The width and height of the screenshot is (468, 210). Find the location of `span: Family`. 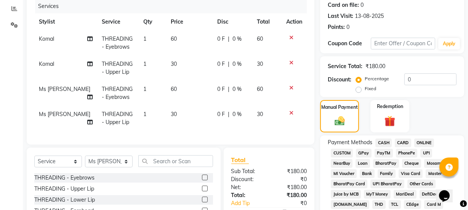

span: Family is located at coordinates (386, 174).